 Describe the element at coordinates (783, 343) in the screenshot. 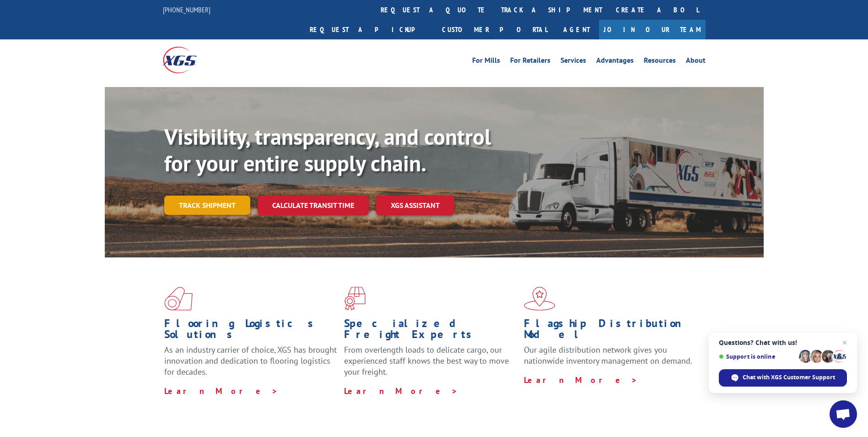

I see `span: Questions? Chat with us!` at that location.